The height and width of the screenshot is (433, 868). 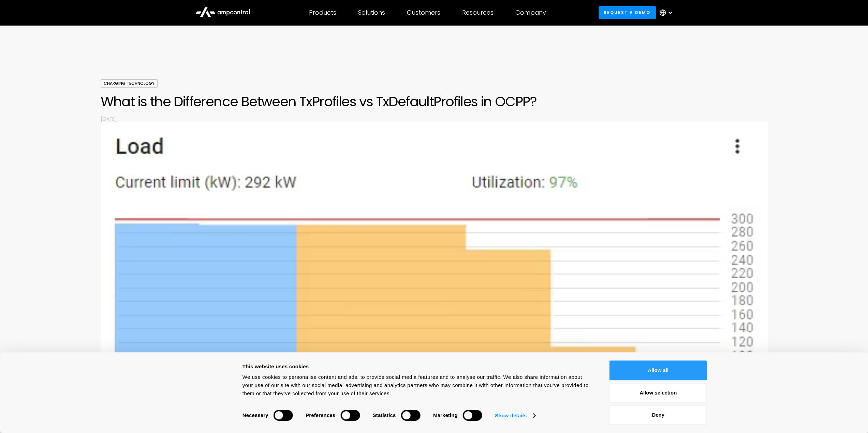 What do you see at coordinates (418, 366) in the screenshot?
I see `div: This website uses cookies` at bounding box center [418, 366].